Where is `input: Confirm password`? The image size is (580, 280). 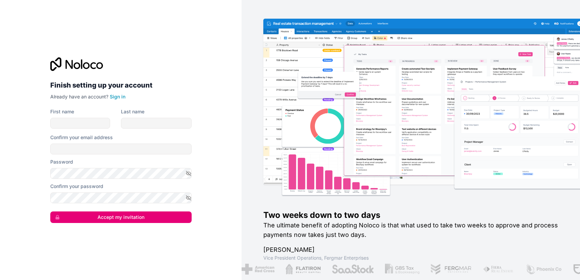 input: Confirm password is located at coordinates (121, 198).